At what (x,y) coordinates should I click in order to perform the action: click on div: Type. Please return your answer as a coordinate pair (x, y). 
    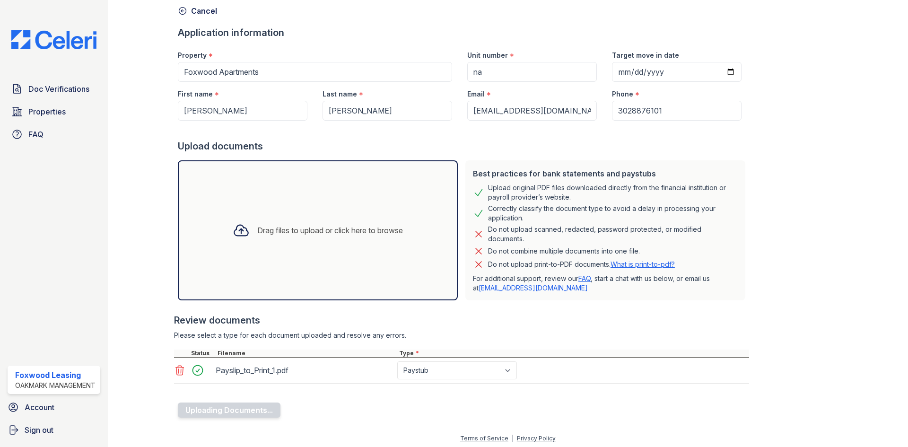
    Looking at the image, I should click on (573, 353).